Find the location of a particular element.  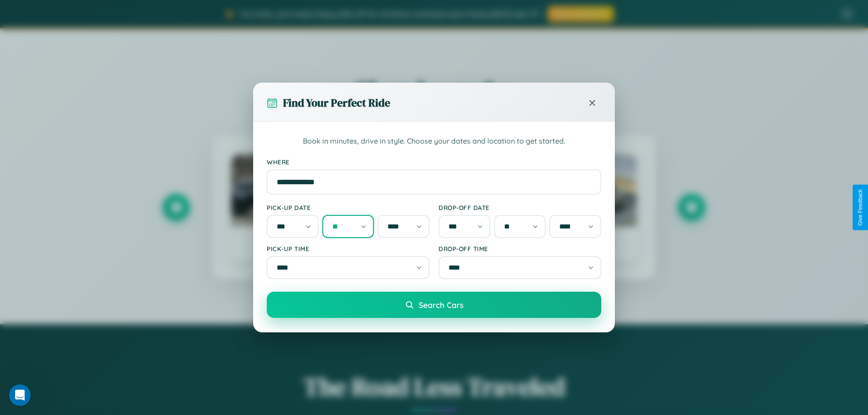

label: Drop-off Date is located at coordinates (520, 207).